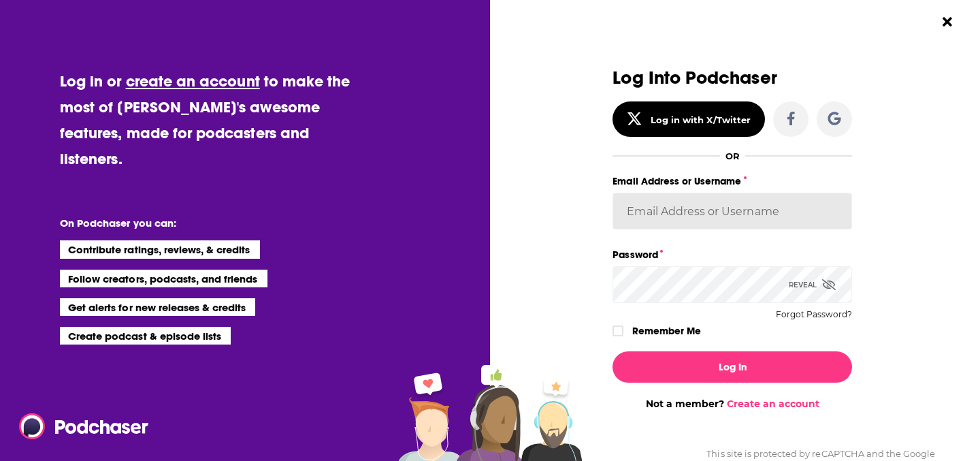 The height and width of the screenshot is (461, 980). I want to click on div: Reveal, so click(812, 285).